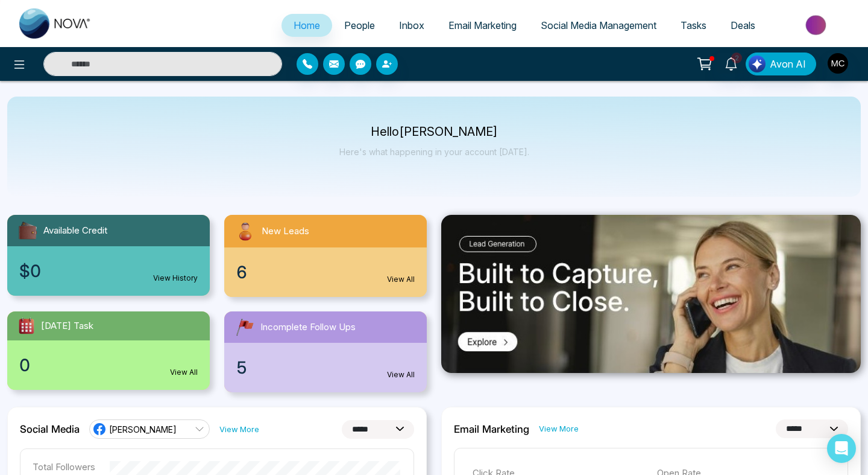  Describe the element at coordinates (325, 352) in the screenshot. I see `a: Incomplete Follow Ups5View All` at that location.